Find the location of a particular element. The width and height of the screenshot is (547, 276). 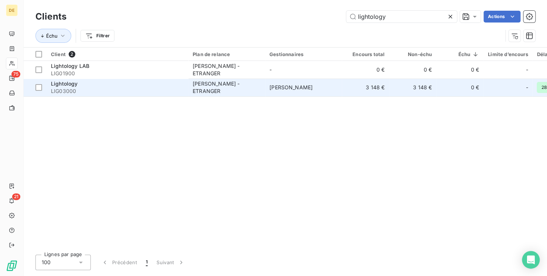

button: Précédent is located at coordinates (119, 263).